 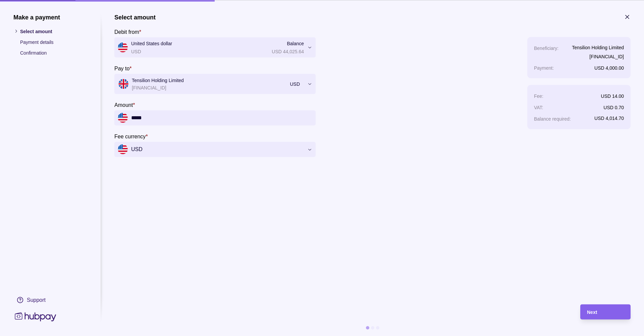 I want to click on p: USD 4,000.00, so click(x=609, y=67).